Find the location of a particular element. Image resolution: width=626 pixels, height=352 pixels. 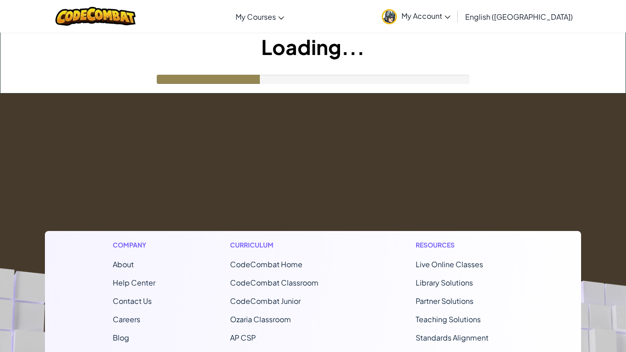

a: CodeCombat Classroom is located at coordinates (274, 283).